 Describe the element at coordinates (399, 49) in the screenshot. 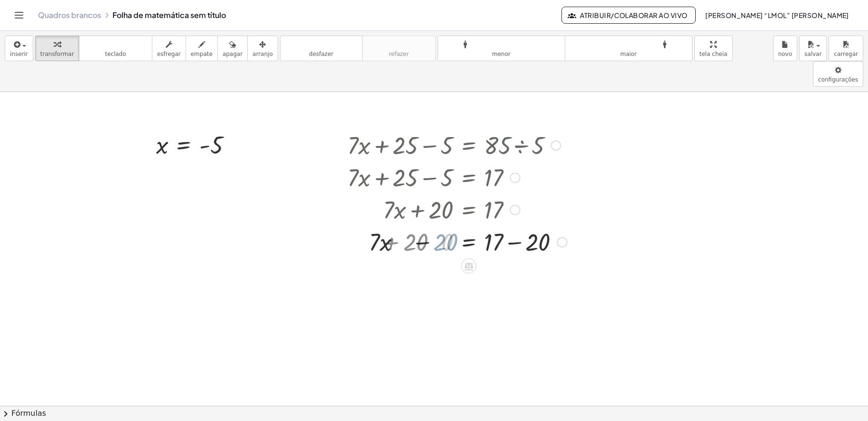

I see `button: refazerrefazer` at that location.